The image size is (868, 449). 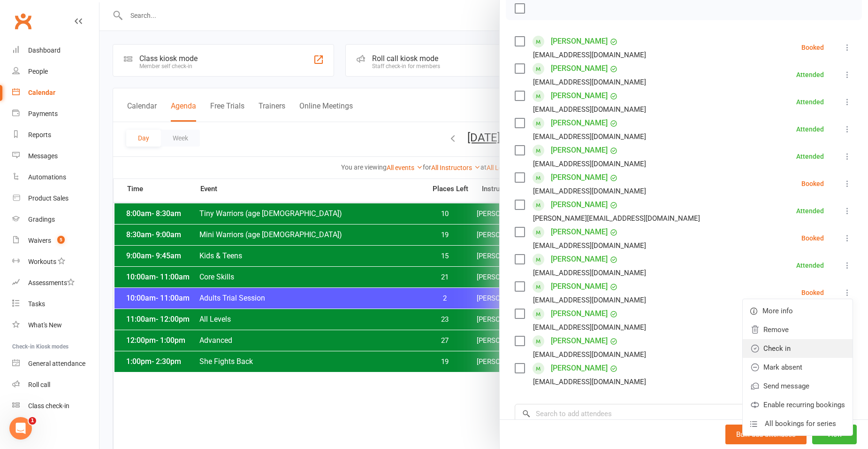 What do you see at coordinates (55, 114) in the screenshot?
I see `a: Payments` at bounding box center [55, 114].